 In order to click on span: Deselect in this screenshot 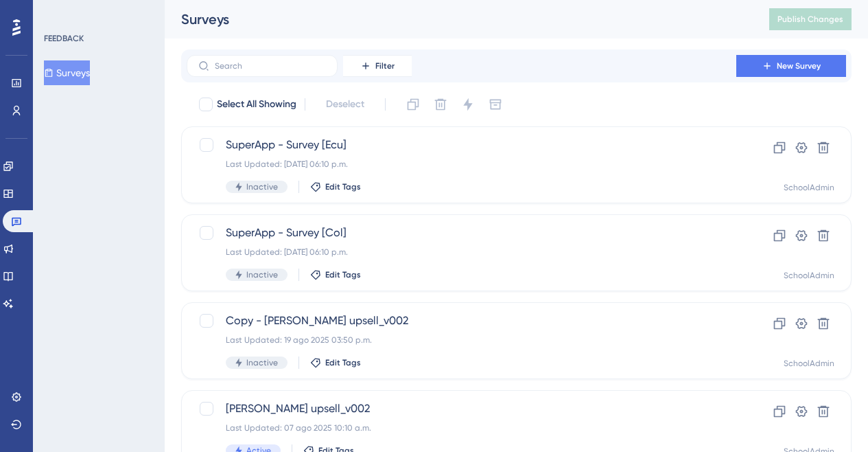, I will do `click(345, 104)`.